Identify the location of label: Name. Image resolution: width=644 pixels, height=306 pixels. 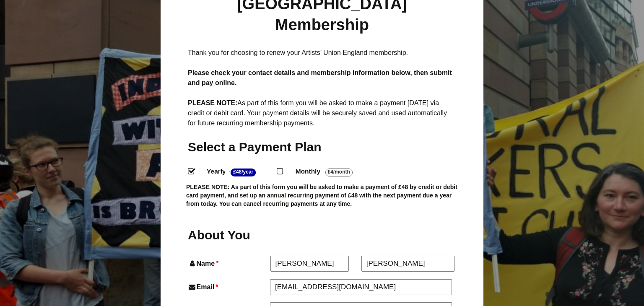
(228, 263).